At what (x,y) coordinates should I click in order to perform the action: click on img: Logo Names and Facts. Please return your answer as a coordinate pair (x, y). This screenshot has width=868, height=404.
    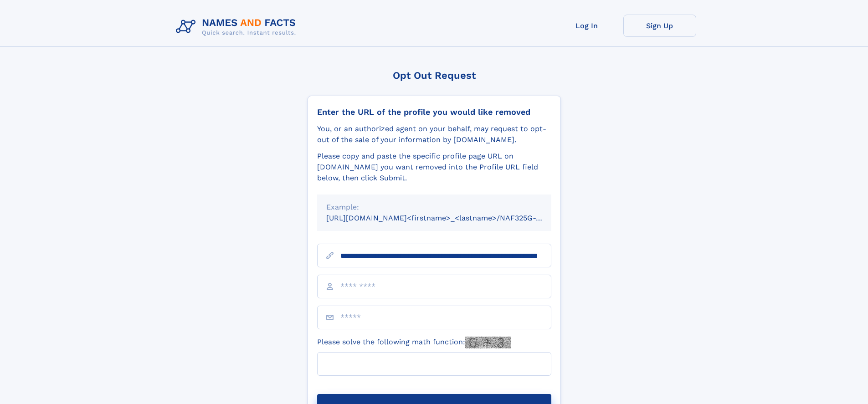
    Looking at the image, I should click on (237, 27).